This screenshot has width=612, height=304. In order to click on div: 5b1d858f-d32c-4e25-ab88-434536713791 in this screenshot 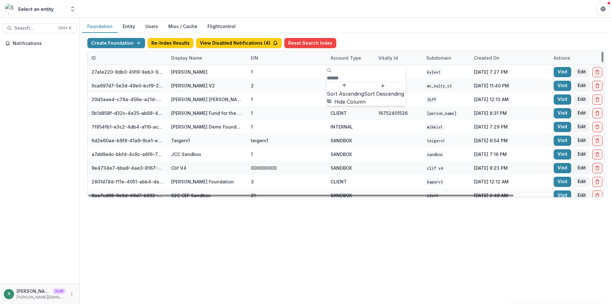, I will do `click(128, 113)`.